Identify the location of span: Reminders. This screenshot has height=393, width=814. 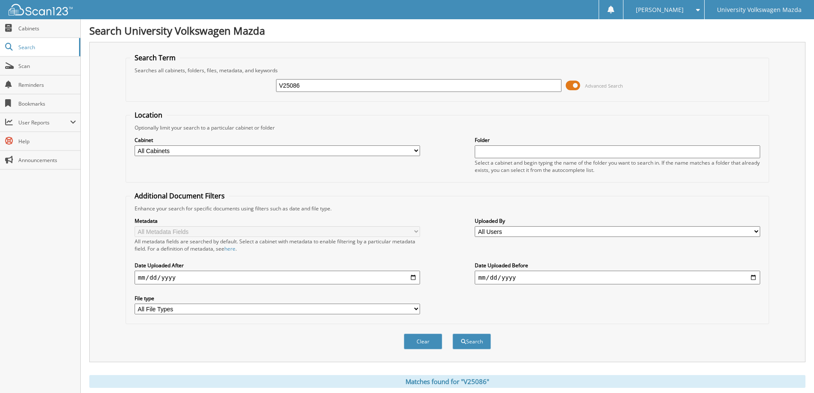
(47, 85).